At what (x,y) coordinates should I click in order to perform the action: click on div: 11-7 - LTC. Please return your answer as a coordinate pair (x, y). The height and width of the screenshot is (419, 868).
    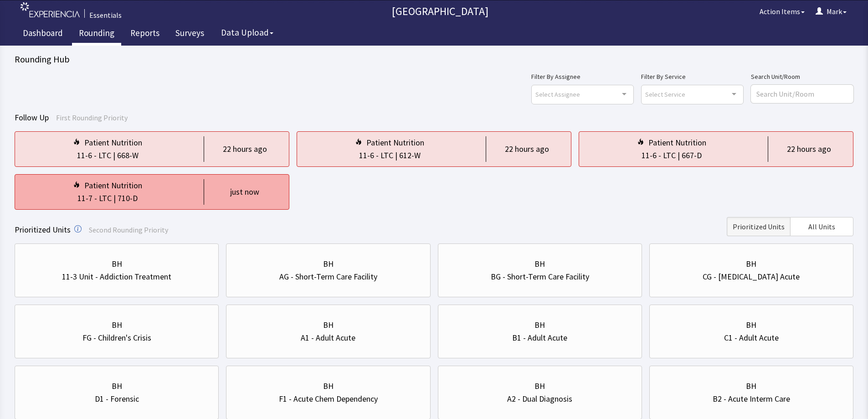
    Looking at the image, I should click on (94, 199).